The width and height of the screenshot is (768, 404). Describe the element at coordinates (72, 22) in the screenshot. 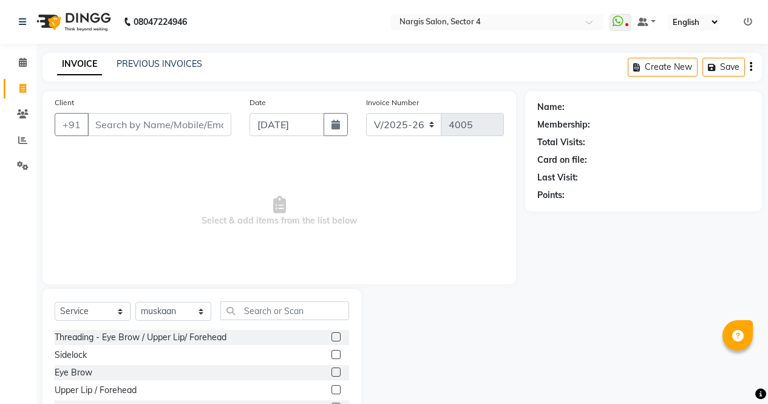

I see `img: logo` at that location.